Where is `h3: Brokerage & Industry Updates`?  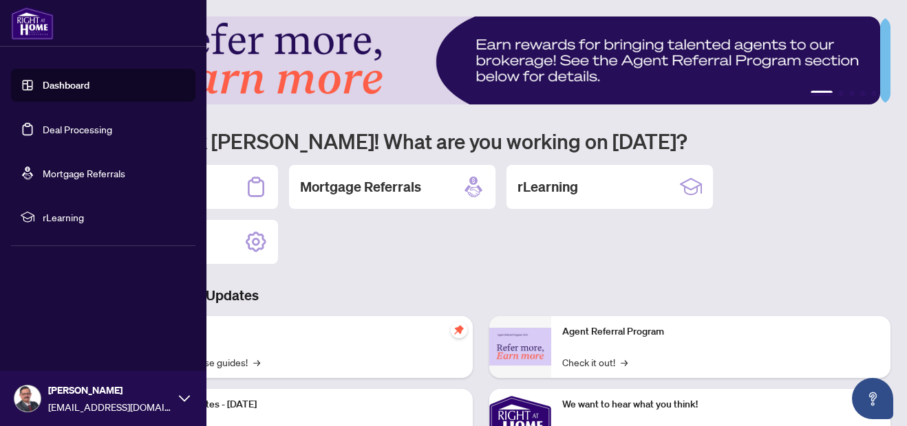
h3: Brokerage & Industry Updates is located at coordinates (481, 296).